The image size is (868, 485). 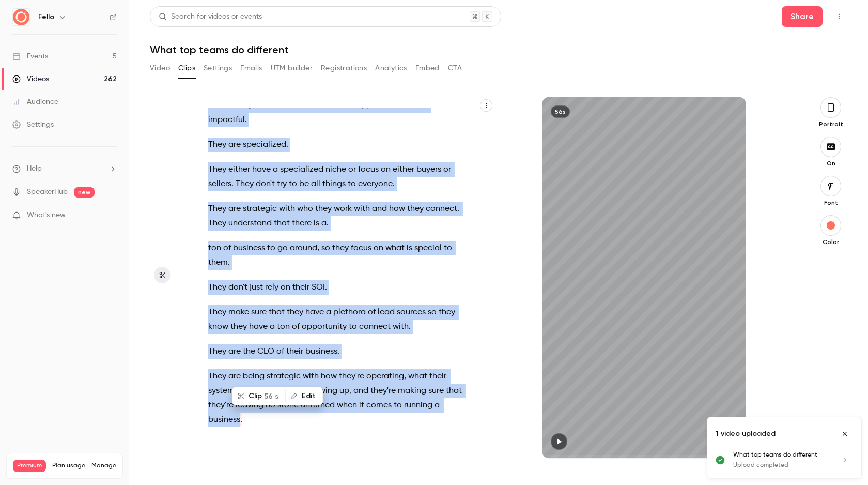 I want to click on span: impactful, so click(x=227, y=120).